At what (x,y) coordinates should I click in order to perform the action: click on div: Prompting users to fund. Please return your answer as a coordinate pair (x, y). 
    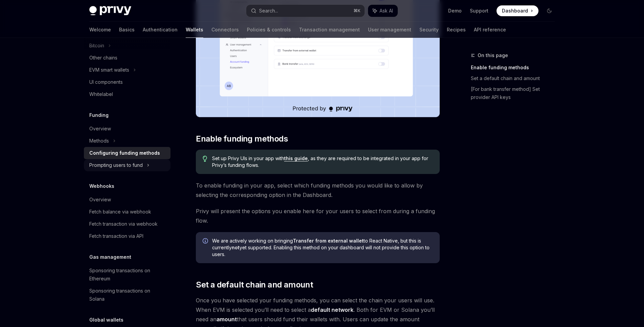
    Looking at the image, I should click on (116, 165).